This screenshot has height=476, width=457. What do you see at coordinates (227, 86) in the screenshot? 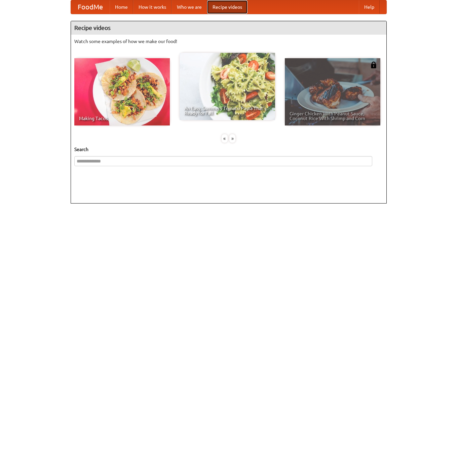
I see `a: An Easy, Summery Tomato Pasta That's Ready for Fall` at bounding box center [227, 86].